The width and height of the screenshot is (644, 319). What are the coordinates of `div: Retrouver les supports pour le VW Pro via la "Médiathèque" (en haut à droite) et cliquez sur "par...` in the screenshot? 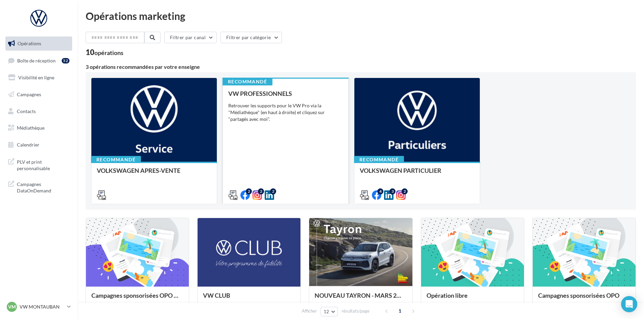 It's located at (286, 112).